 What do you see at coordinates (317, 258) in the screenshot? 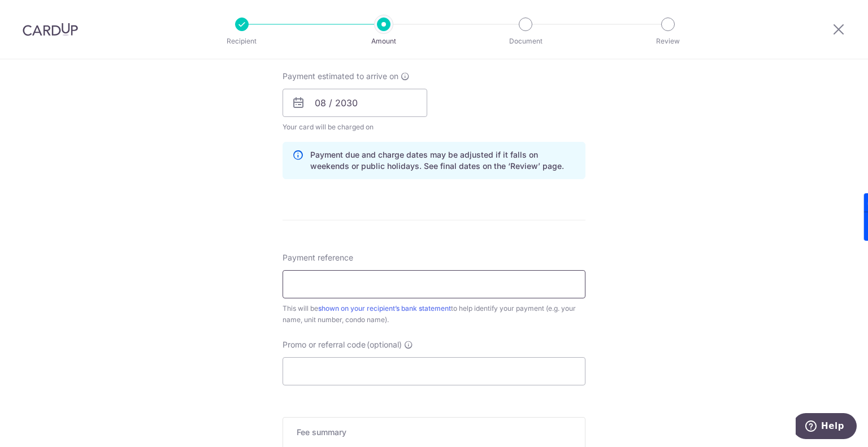
I see `span: Payment reference` at bounding box center [317, 258].